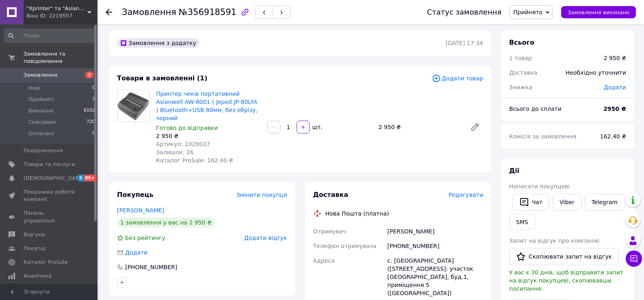  Describe the element at coordinates (543, 136) in the screenshot. I see `span: Комісія за замовлення` at that location.